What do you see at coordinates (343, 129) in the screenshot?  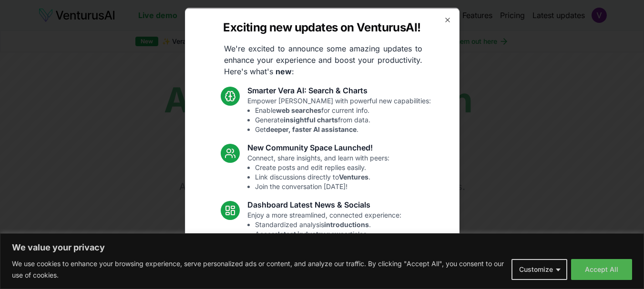 I see `li: Get .` at bounding box center [343, 129].